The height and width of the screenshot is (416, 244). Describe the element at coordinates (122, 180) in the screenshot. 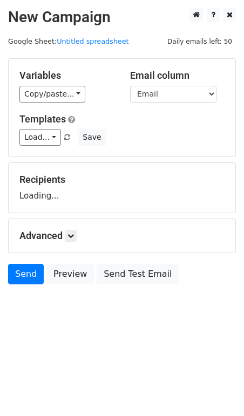

I see `h5: Recipients` at that location.